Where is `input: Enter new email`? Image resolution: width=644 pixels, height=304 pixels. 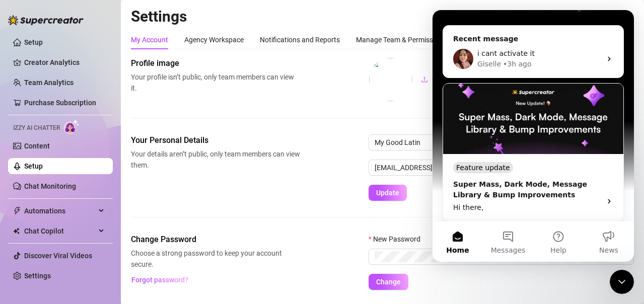
input: Enter new email is located at coordinates (501, 168).